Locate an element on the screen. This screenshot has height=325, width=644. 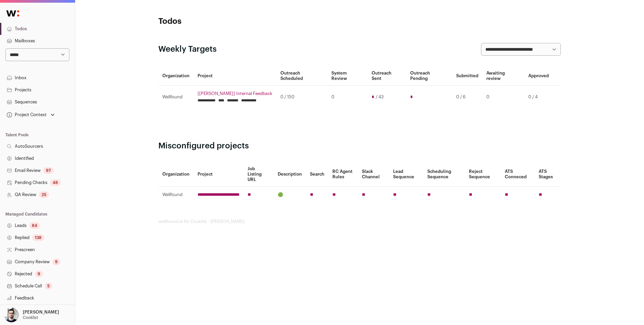
th: ATS Stages is located at coordinates (548, 174).